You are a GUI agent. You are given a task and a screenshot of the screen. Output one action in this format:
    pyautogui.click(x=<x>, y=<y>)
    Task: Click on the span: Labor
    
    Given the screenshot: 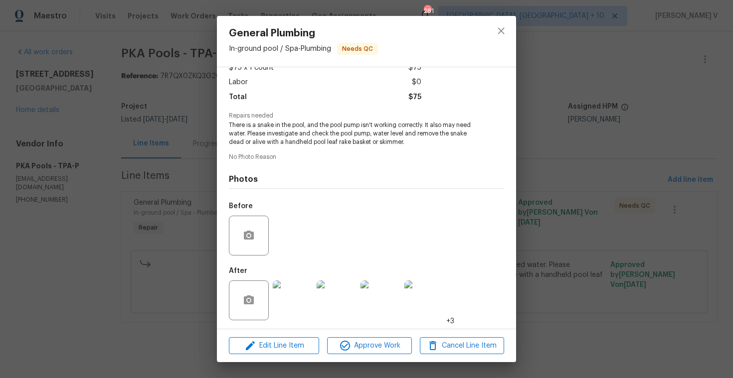 What is the action you would take?
    pyautogui.click(x=238, y=82)
    